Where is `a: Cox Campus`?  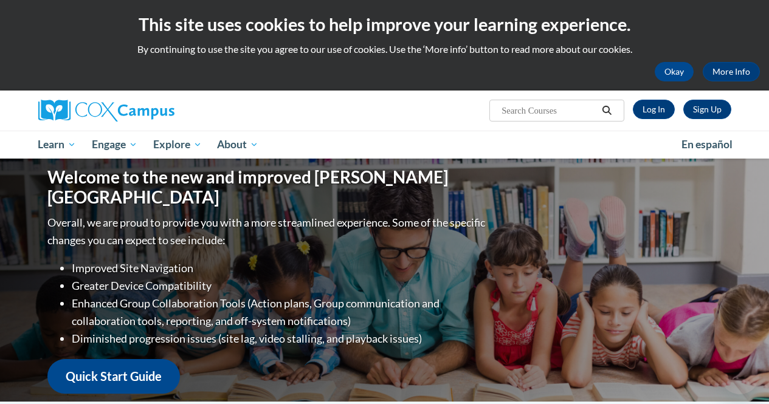
a: Cox Campus is located at coordinates (148, 111).